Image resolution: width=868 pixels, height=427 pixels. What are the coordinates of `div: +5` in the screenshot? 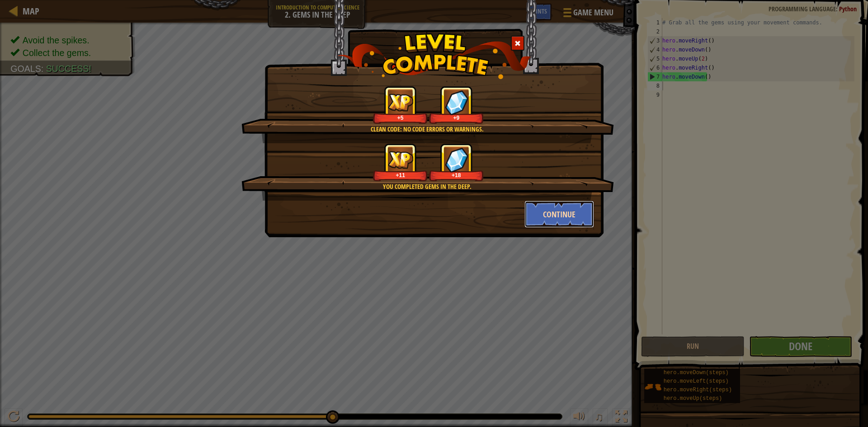 It's located at (400, 118).